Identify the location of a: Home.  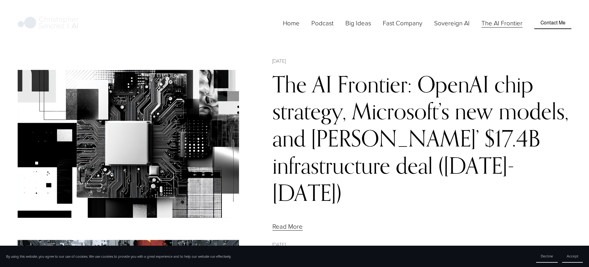
(291, 23).